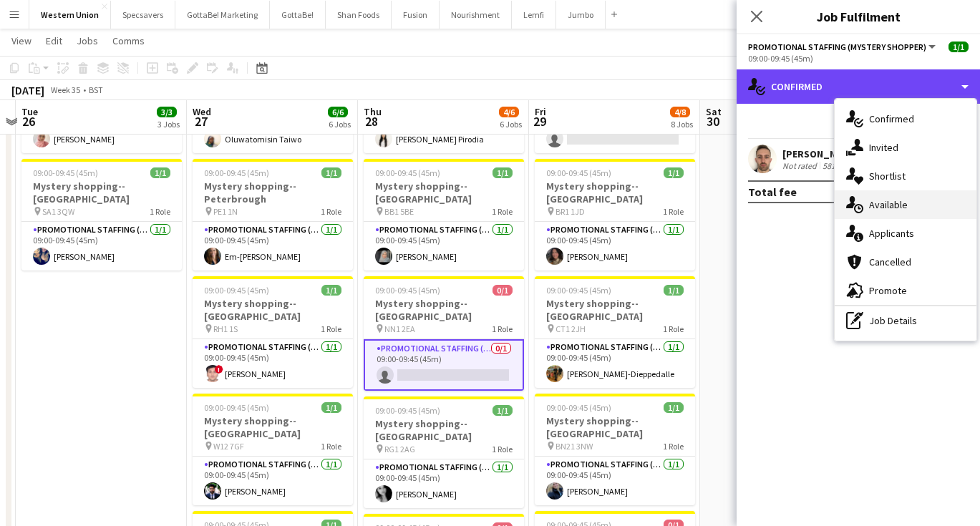 The height and width of the screenshot is (526, 980). Describe the element at coordinates (905, 262) in the screenshot. I see `div: Cancelled` at that location.